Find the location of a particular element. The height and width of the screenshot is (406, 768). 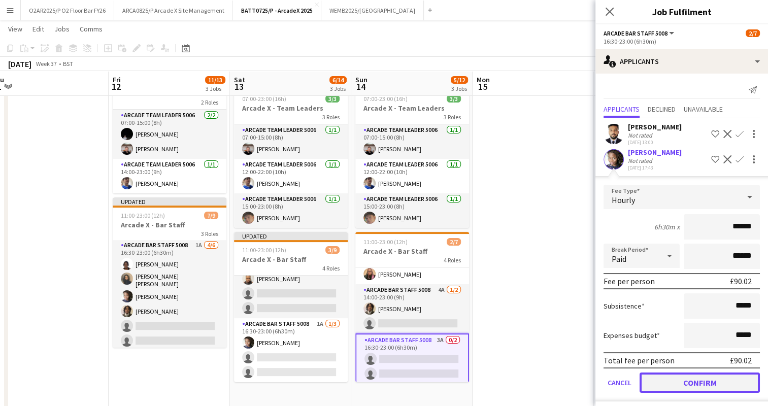

div: Fee per person is located at coordinates (629, 281).